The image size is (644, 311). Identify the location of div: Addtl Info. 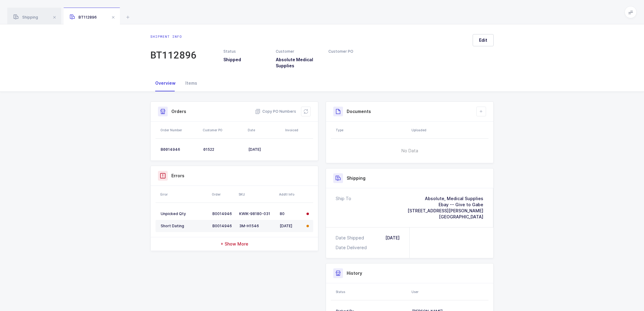
(290, 194).